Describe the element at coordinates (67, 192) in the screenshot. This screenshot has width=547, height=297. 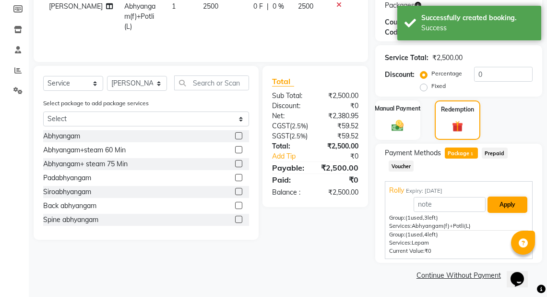
I see `div: Siroabhyangam` at that location.